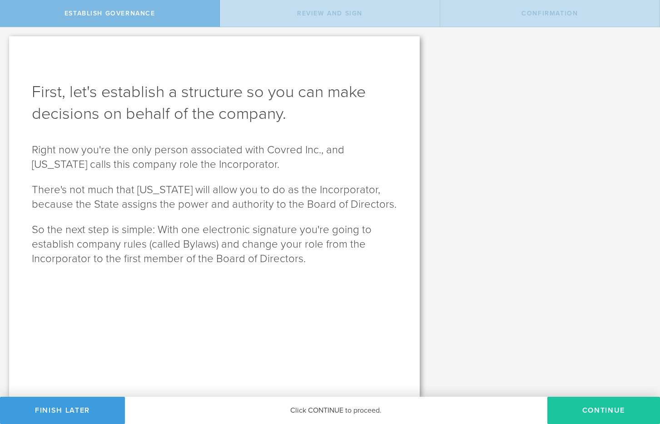  Describe the element at coordinates (330, 13) in the screenshot. I see `span: Review and Sign` at that location.